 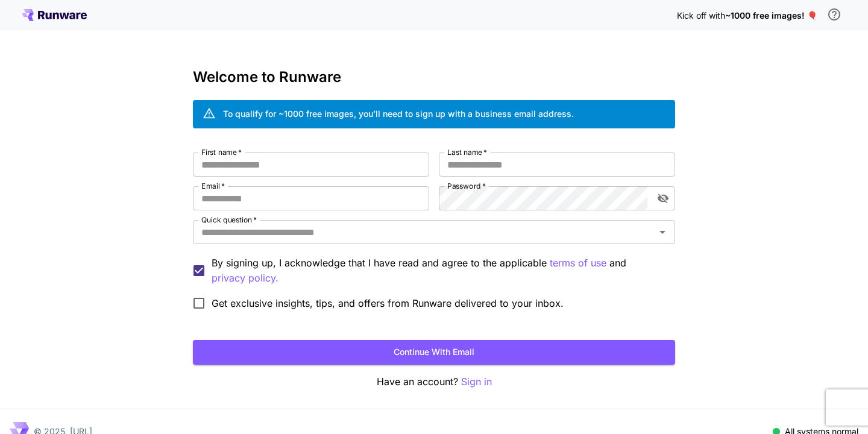 I want to click on span: ~1000 free images! 🎈, so click(x=771, y=15).